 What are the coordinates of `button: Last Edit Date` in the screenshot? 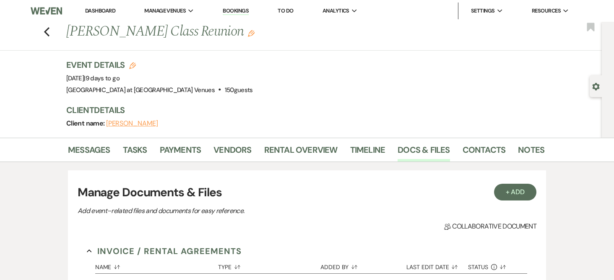 It's located at (437, 266).